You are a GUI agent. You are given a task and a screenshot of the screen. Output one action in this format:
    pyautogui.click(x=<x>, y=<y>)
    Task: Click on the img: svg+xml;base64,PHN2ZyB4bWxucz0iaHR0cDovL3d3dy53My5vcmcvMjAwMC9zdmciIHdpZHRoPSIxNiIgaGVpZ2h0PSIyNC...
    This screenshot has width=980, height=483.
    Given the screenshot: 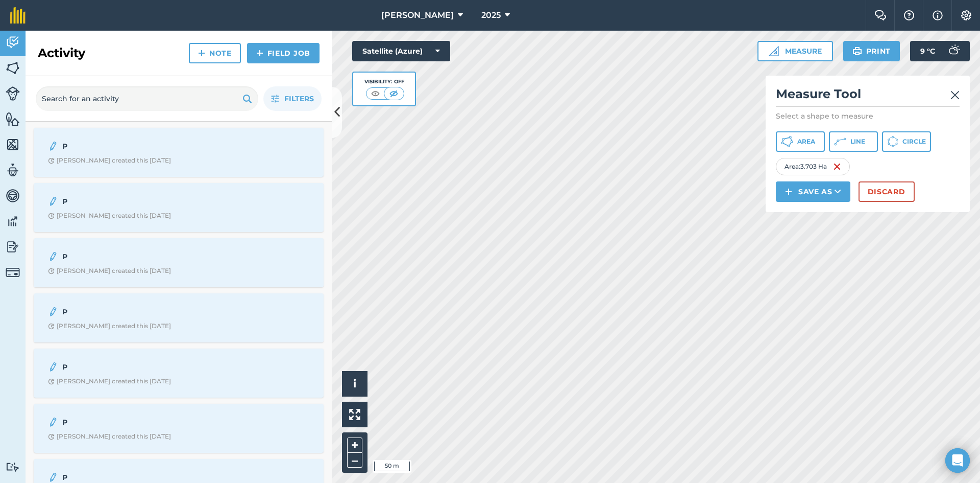 What is the action you would take?
    pyautogui.click(x=837, y=166)
    